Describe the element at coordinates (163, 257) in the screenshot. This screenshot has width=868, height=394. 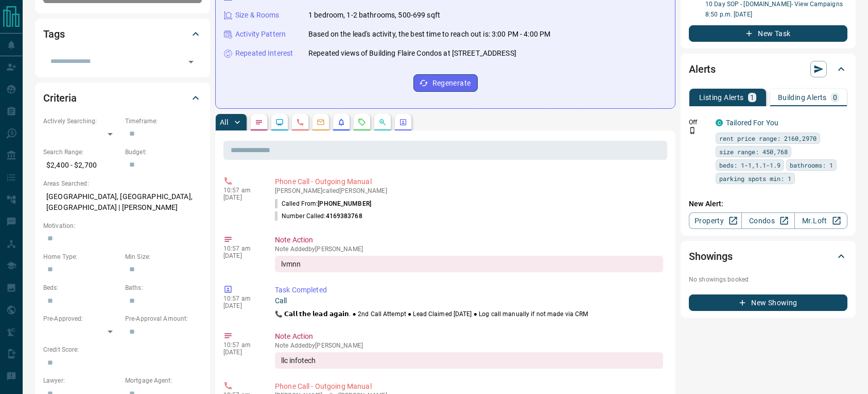
I see `p: Min Size:` at that location.